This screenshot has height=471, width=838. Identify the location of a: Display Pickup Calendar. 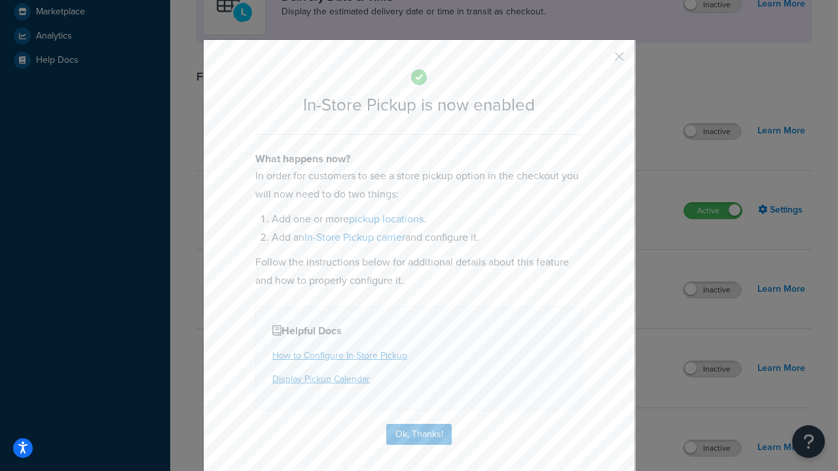
(321, 379).